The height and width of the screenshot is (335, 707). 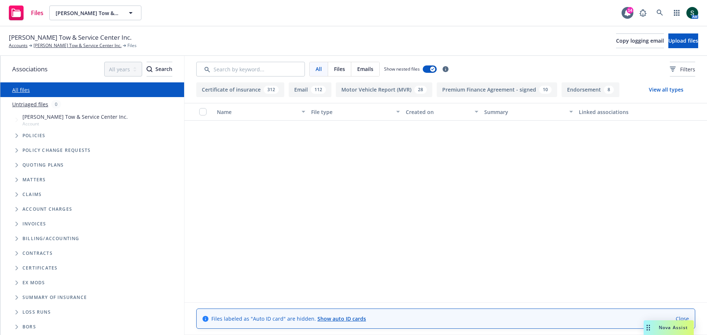 I want to click on div: Created on, so click(x=438, y=112).